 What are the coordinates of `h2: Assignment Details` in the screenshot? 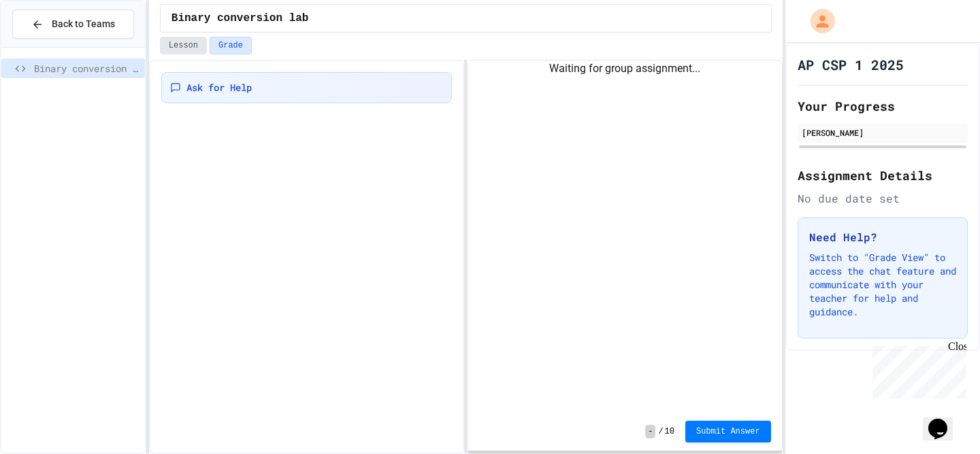 It's located at (883, 176).